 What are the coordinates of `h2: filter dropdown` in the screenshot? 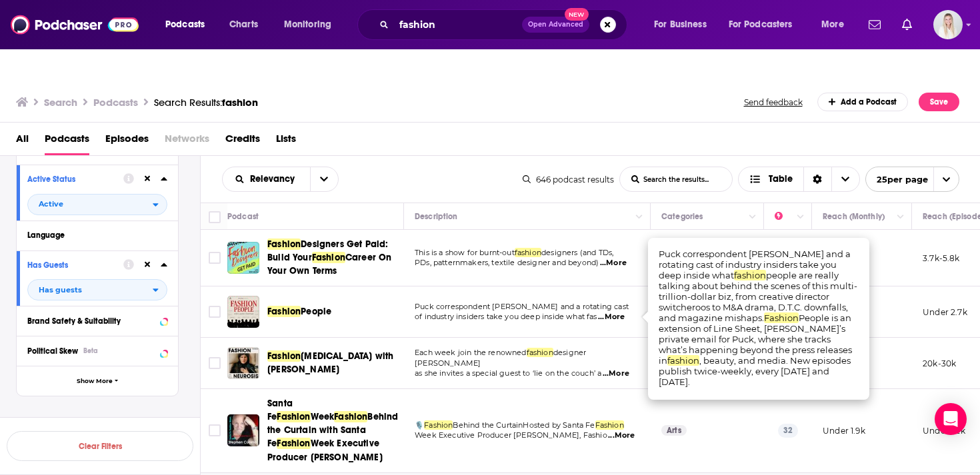 It's located at (97, 290).